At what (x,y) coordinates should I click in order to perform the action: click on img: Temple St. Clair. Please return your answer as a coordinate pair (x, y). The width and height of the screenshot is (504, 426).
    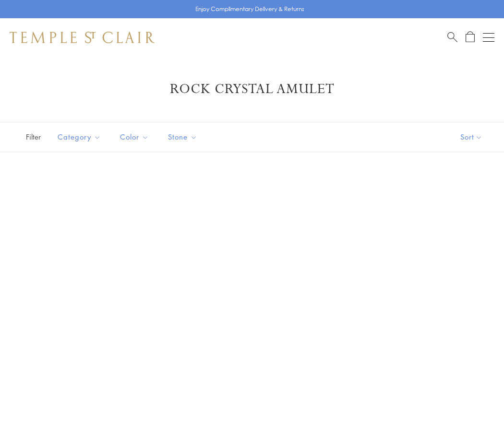
    Looking at the image, I should click on (82, 37).